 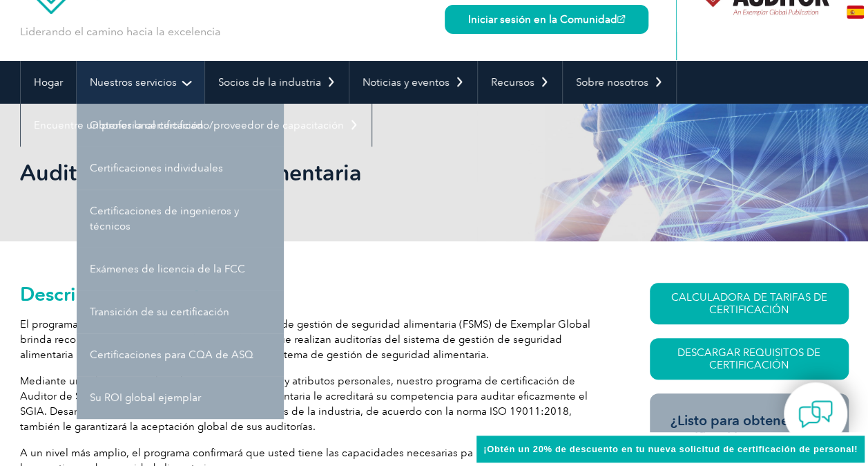 I want to click on a: Iniciar sesión en la Comunidad, so click(x=546, y=19).